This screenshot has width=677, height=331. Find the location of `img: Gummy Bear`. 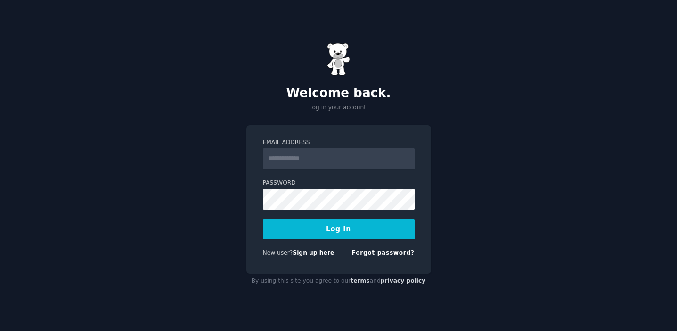

img: Gummy Bear is located at coordinates (339, 59).